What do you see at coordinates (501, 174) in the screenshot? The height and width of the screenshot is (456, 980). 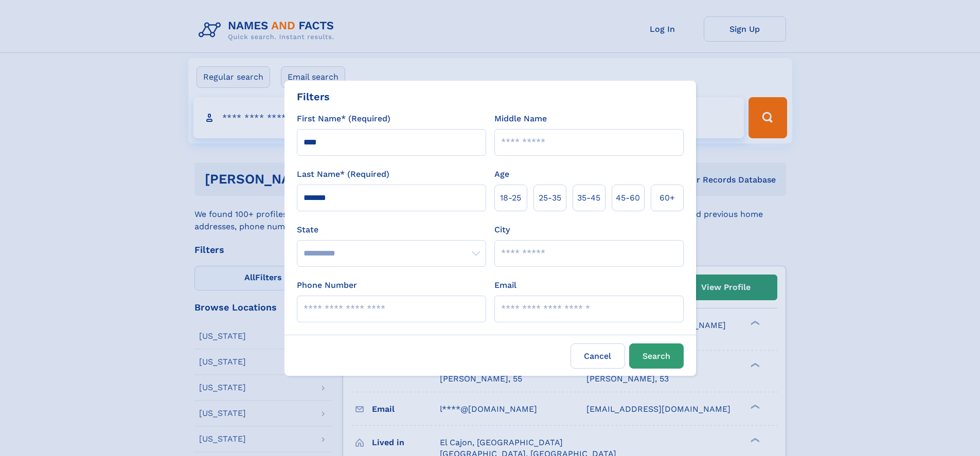 I see `label: Age` at bounding box center [501, 174].